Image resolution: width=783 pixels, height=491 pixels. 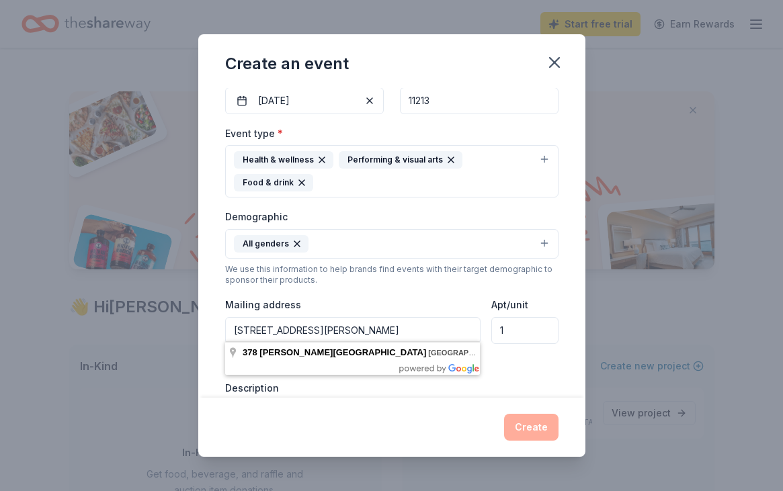 I want to click on div: Food & drink, so click(x=273, y=183).